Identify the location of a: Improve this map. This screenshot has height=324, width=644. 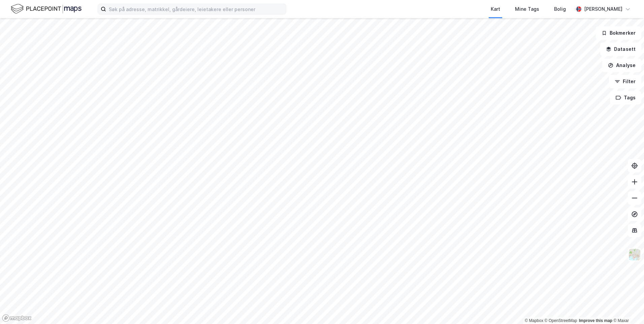
(595, 320).